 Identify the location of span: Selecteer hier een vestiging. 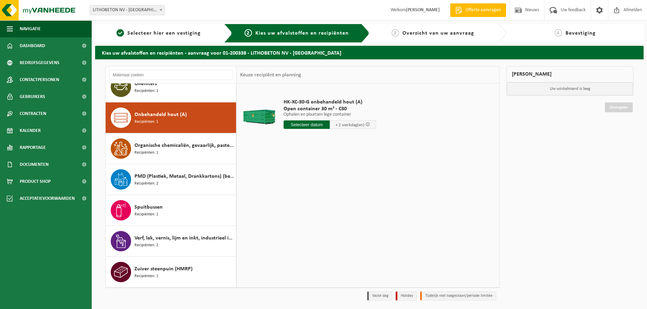
(164, 33).